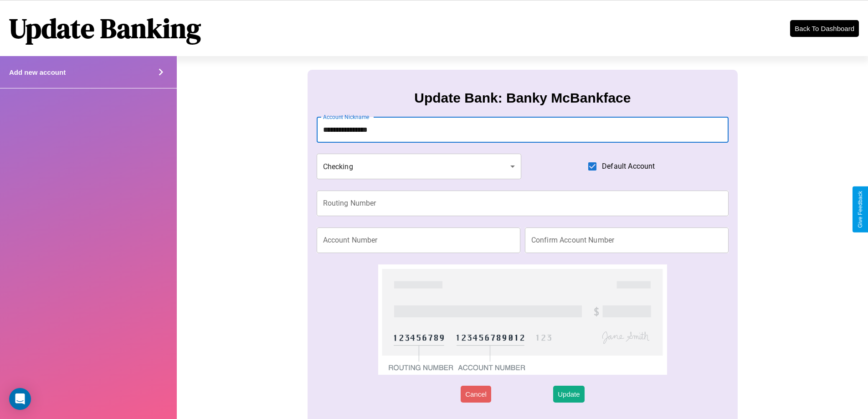 This screenshot has height=419, width=868. Describe the element at coordinates (523, 320) in the screenshot. I see `img: check` at that location.